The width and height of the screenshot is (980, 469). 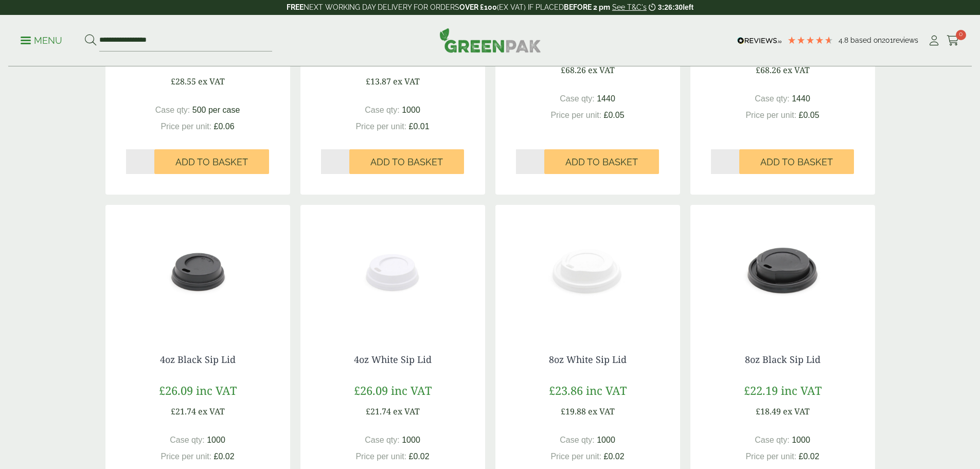 What do you see at coordinates (887, 40) in the screenshot?
I see `span: 201` at bounding box center [887, 40].